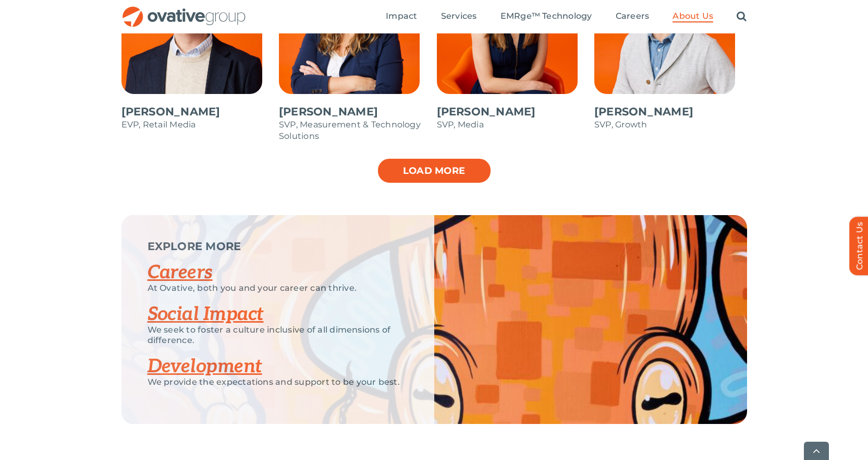  I want to click on p: EXPLORE MORE, so click(278, 246).